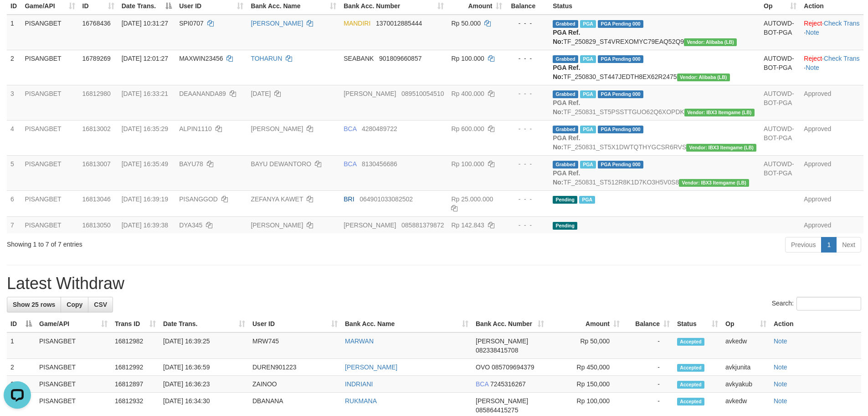 This screenshot has height=416, width=868. Describe the element at coordinates (746, 323) in the screenshot. I see `th: Op: activate to sort column ascending` at that location.